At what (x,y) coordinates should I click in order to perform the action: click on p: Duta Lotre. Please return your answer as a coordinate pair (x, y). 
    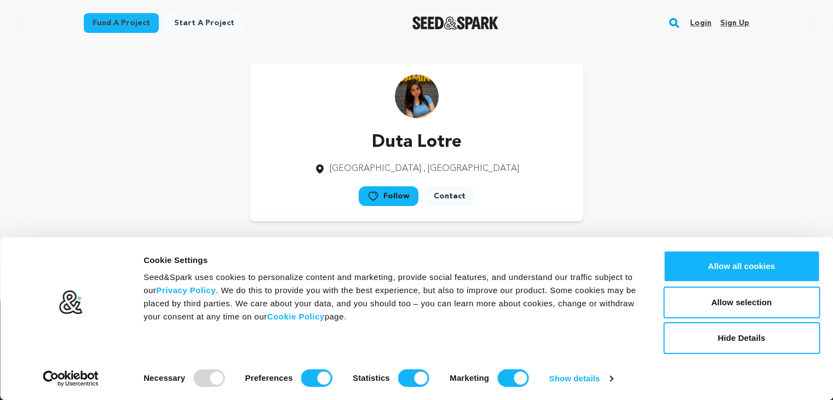
    Looking at the image, I should click on (417, 142).